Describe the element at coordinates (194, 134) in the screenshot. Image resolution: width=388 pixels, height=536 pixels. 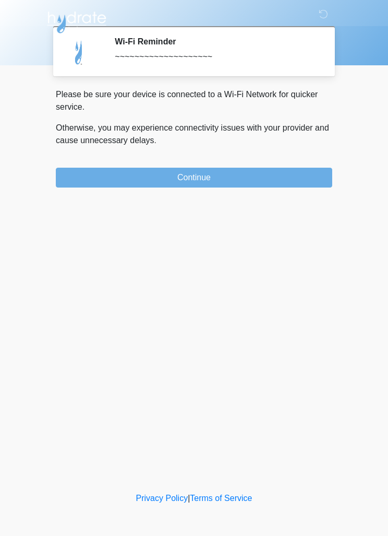
I see `p: Otherwise, you may experience connectivity issues with your provider and cause unnecessary delays` at that location.